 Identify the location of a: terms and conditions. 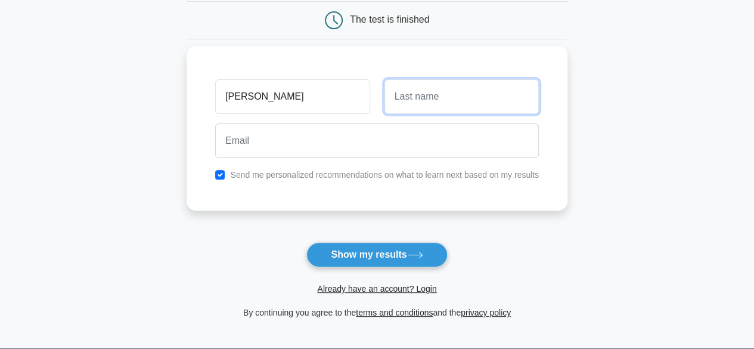
(394, 312).